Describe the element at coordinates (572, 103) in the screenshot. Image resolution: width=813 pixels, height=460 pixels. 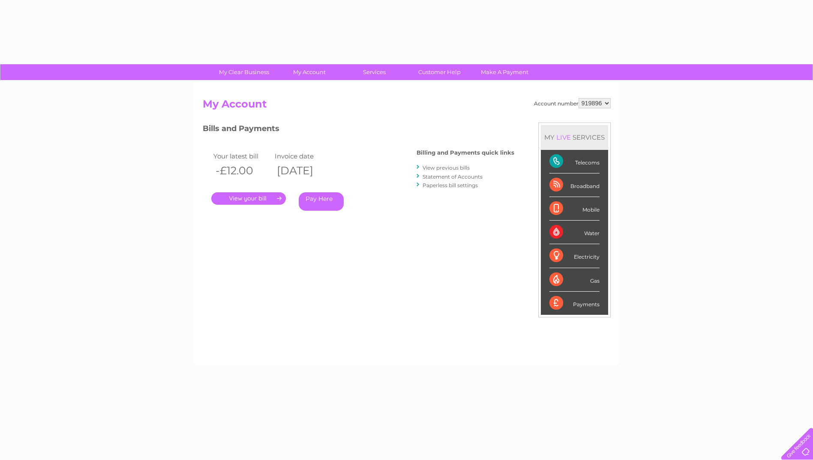
I see `div: Account number` at that location.